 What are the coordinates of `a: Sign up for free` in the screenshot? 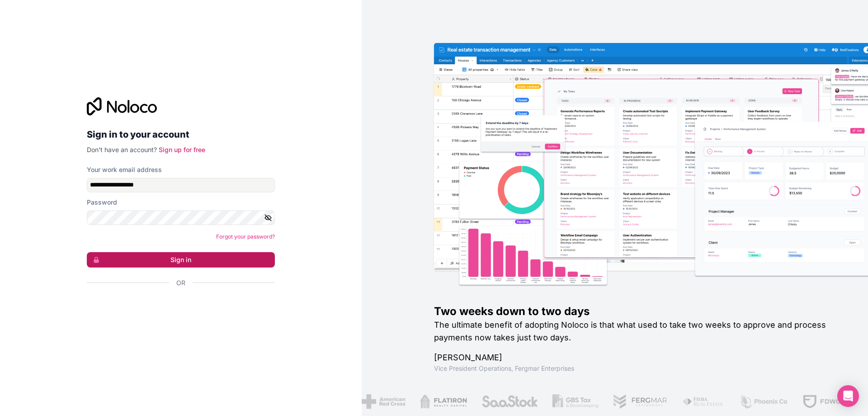 It's located at (182, 150).